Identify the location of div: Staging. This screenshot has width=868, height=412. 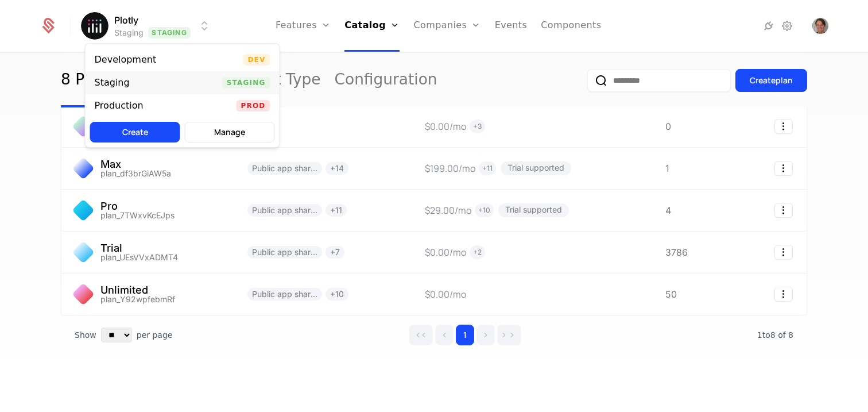
(112, 83).